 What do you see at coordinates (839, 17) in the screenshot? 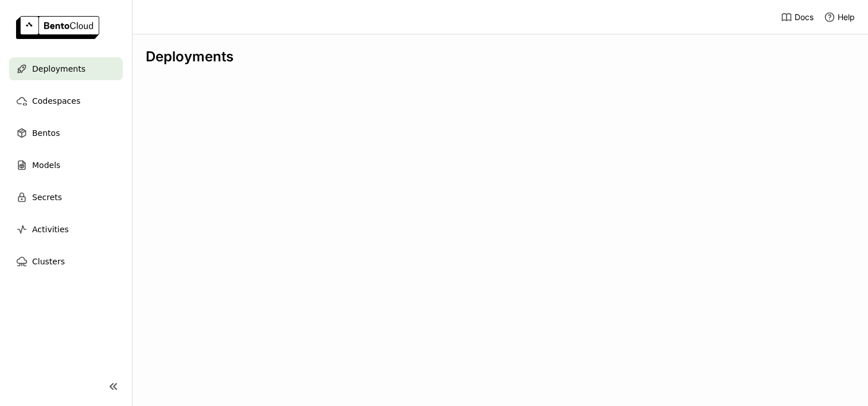
I see `div: Help` at bounding box center [839, 17].